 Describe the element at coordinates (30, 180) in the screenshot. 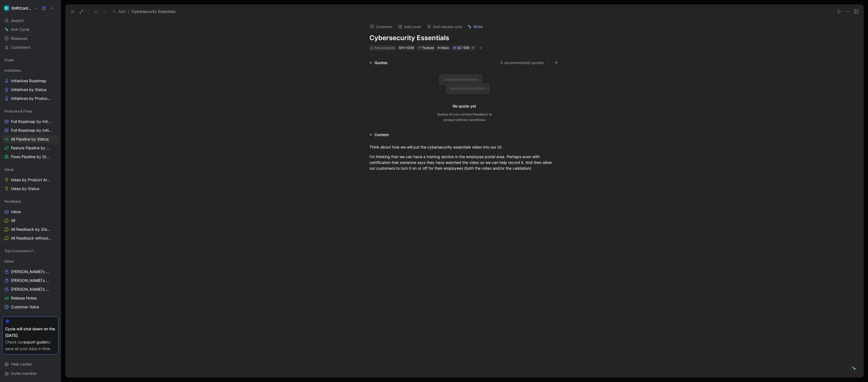

I see `a: Ideas by Product Area` at that location.